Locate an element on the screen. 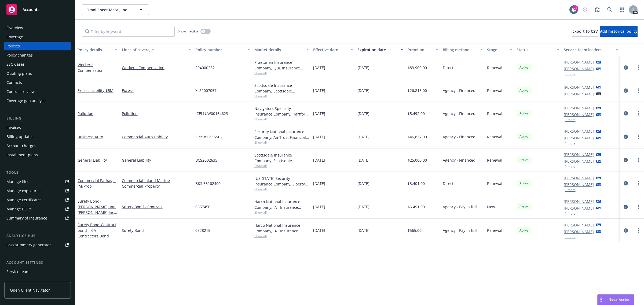 The height and width of the screenshot is (305, 644). span: Export to CSV is located at coordinates (585, 31).